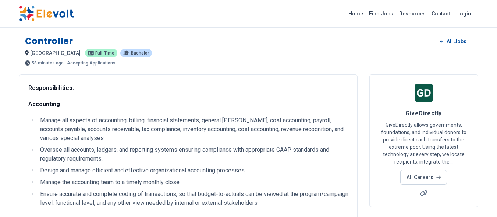 This screenshot has height=217, width=497. I want to click on a: Resources, so click(413, 14).